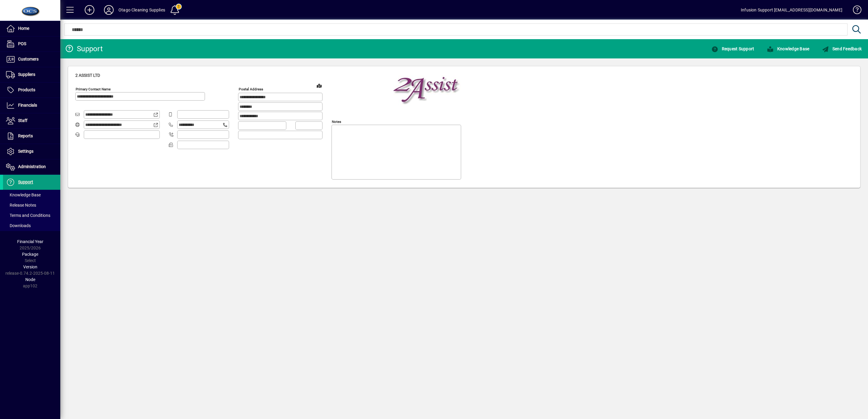 The width and height of the screenshot is (868, 419). What do you see at coordinates (27, 75) in the screenshot?
I see `span: Suppliers` at bounding box center [27, 75].